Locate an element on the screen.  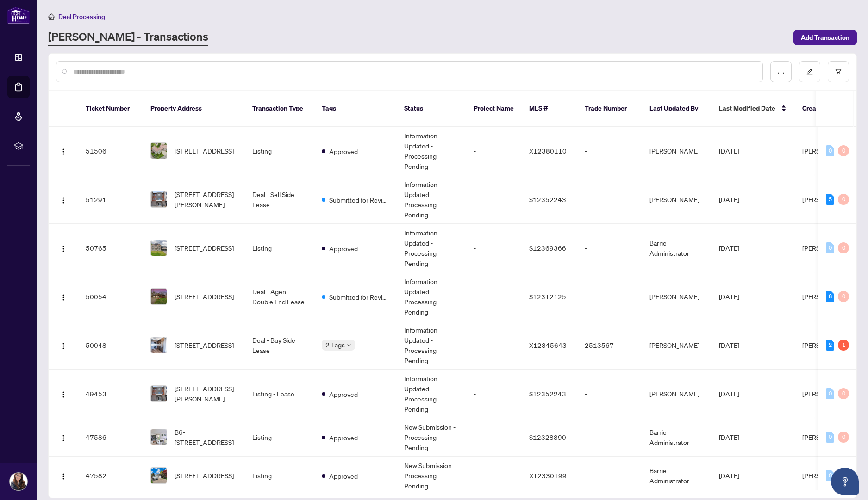
div: 5 is located at coordinates (830, 200).